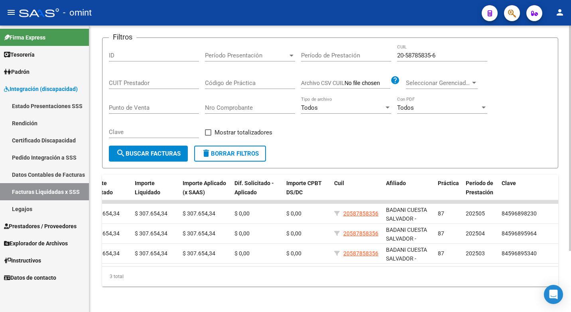 The image size is (571, 312). What do you see at coordinates (367, 83) in the screenshot?
I see `input: Archivo CSV CUIL` at bounding box center [367, 83].